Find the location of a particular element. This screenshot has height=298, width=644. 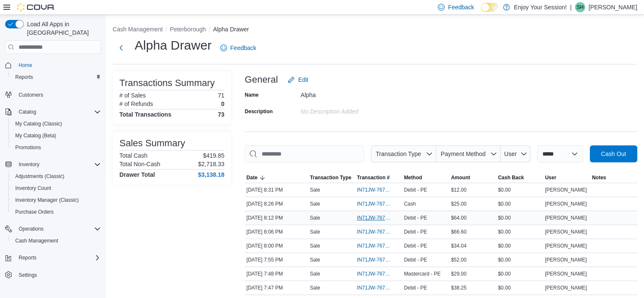

h6: Total Cash is located at coordinates (133, 156).